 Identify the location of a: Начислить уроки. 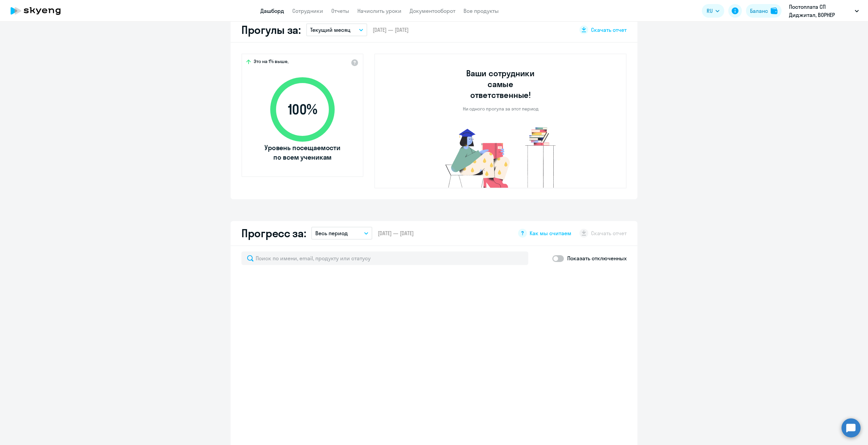
(379, 11).